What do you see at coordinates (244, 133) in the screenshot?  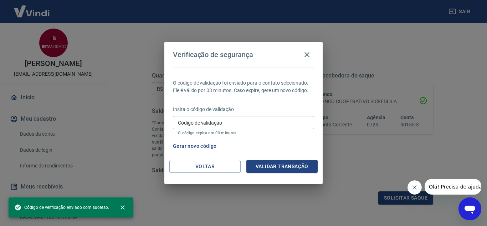 I see `p: O código expira em 03 minutos.` at bounding box center [244, 133].